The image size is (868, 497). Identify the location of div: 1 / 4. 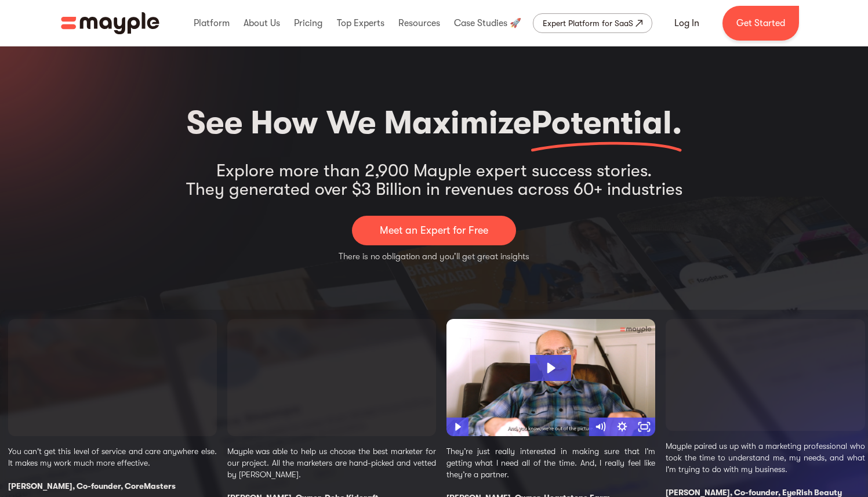
(112, 406).